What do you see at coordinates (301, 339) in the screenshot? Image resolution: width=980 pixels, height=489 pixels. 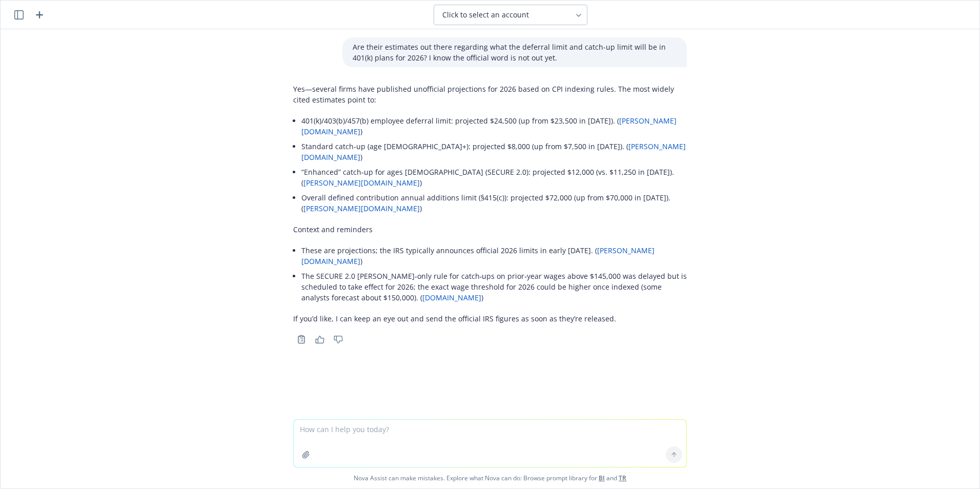 I see `svg: Copy to clipboard` at bounding box center [301, 339].